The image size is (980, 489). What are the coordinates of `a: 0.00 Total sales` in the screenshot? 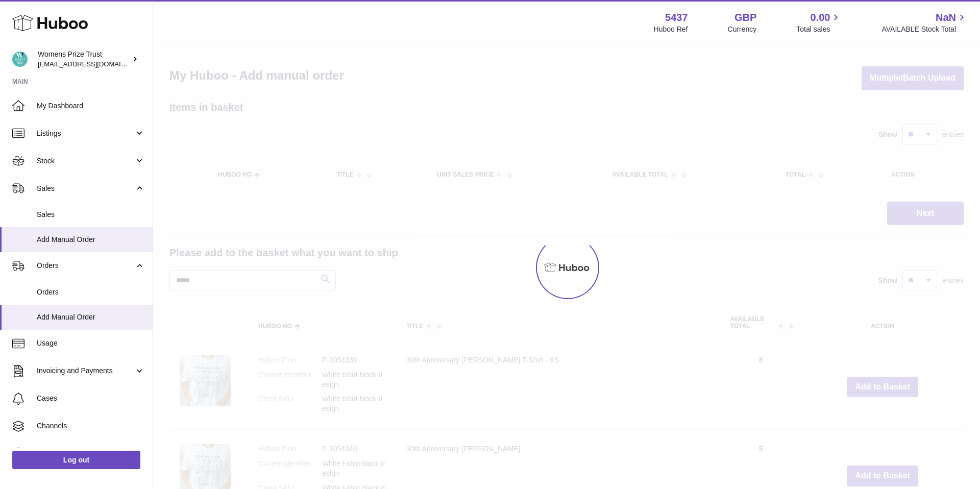 It's located at (819, 23).